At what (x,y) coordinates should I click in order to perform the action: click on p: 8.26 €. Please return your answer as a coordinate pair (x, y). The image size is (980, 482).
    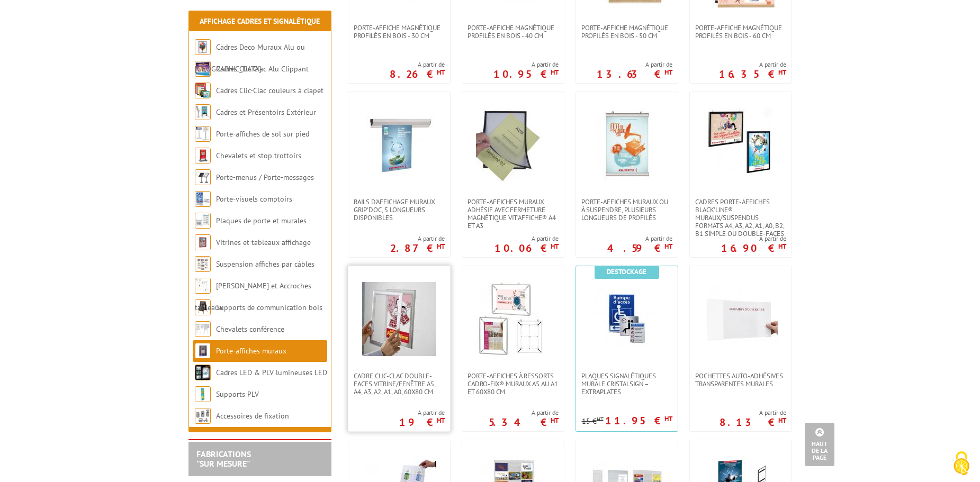
    Looking at the image, I should click on (417, 74).